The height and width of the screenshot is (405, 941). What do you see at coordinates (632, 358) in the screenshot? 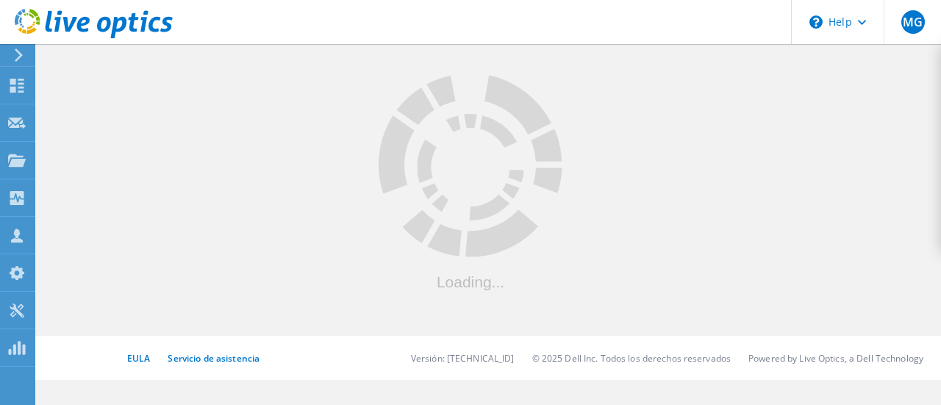
I see `li: © 2025 Dell Inc. Todos los derechos reservados` at bounding box center [632, 358].